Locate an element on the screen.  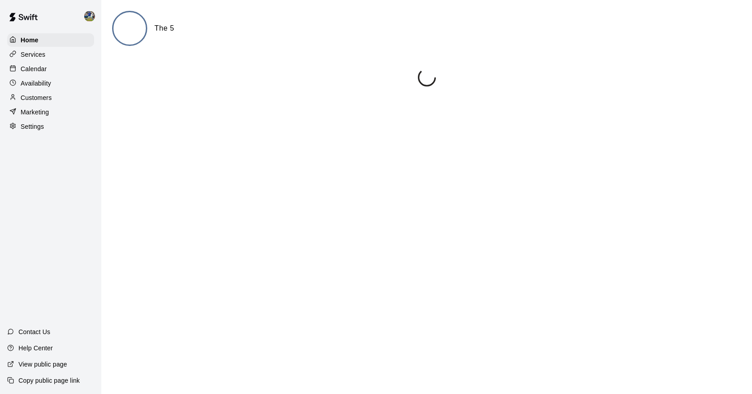
div: Services is located at coordinates (50, 54).